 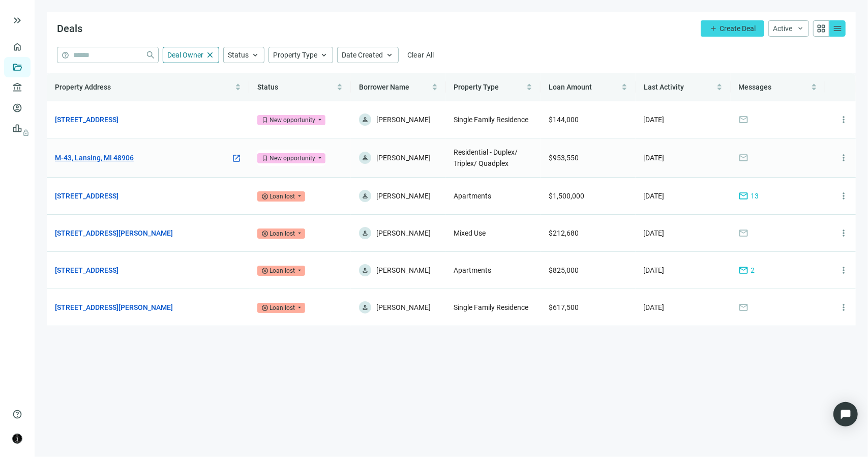 I want to click on span: grid_view, so click(x=821, y=29).